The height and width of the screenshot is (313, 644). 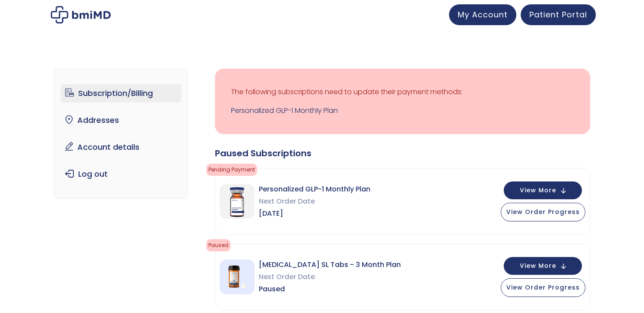 I want to click on nav: Account pages, so click(x=121, y=134).